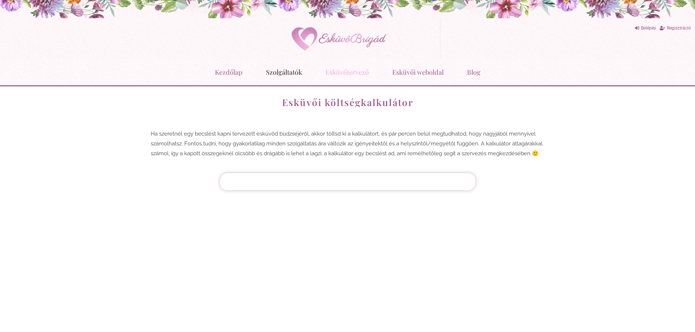 The height and width of the screenshot is (332, 695). I want to click on span: Regisztráció, so click(679, 28).